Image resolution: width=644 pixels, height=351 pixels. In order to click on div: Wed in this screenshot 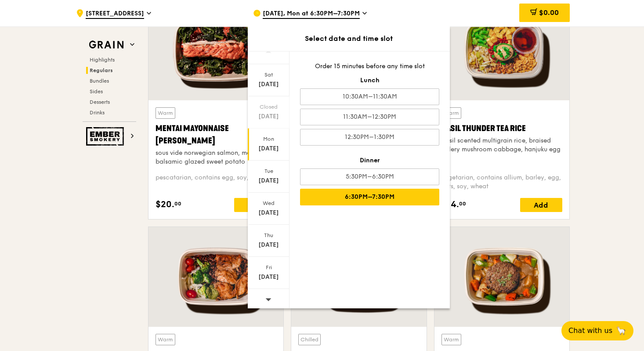, I will do `click(268, 203)`.